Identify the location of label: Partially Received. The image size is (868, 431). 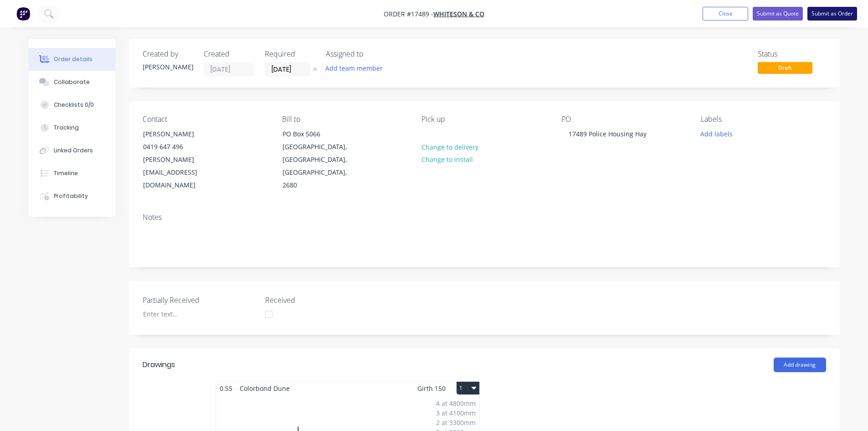
(200, 300).